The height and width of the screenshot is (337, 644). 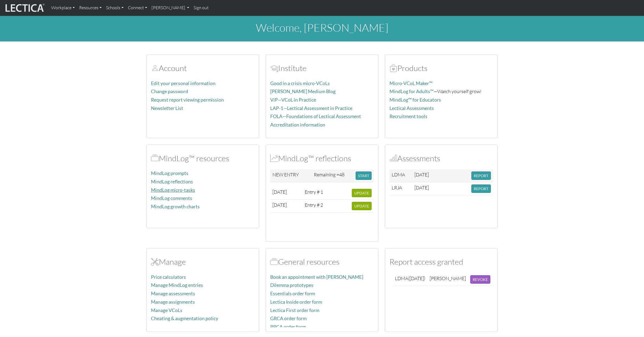 What do you see at coordinates (298, 125) in the screenshot?
I see `a: Accreditation information` at bounding box center [298, 125].